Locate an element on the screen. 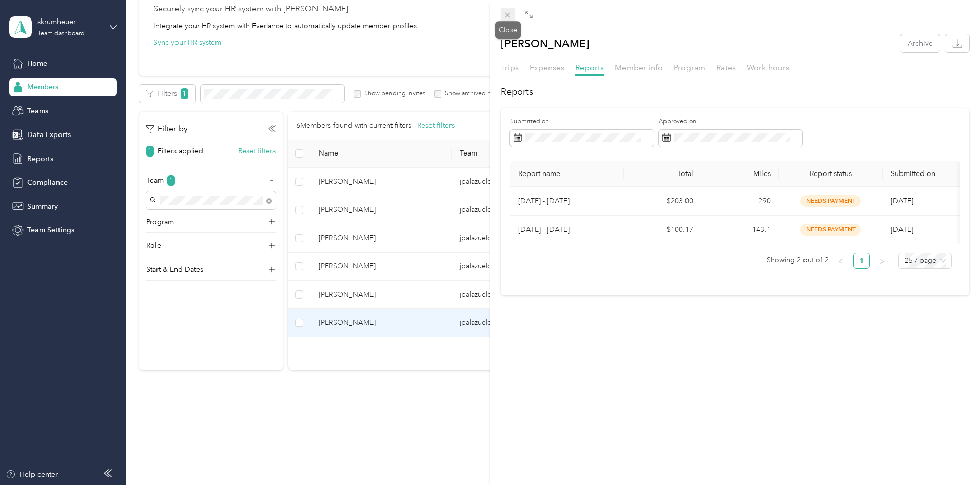 The height and width of the screenshot is (485, 980). td: 143.1 is located at coordinates (740, 230).